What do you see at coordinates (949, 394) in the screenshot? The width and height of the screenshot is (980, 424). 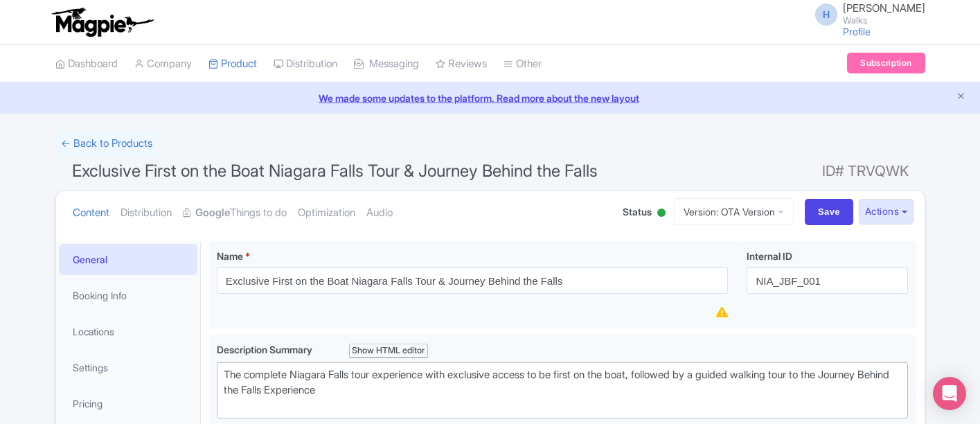 I see `div: Open Intercom Messenger` at bounding box center [949, 394].